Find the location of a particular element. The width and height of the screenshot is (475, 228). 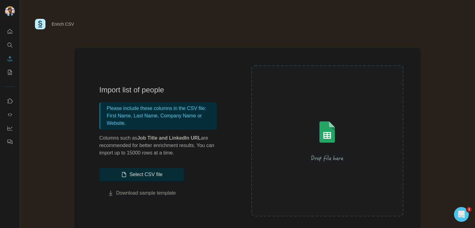

button: My lists is located at coordinates (10, 72).